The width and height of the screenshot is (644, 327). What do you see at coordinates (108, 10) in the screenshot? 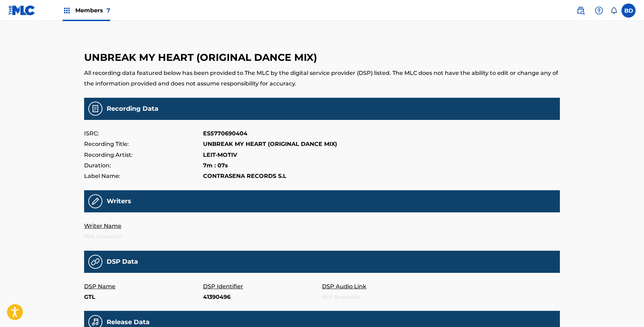
I see `span: 7` at bounding box center [108, 10].